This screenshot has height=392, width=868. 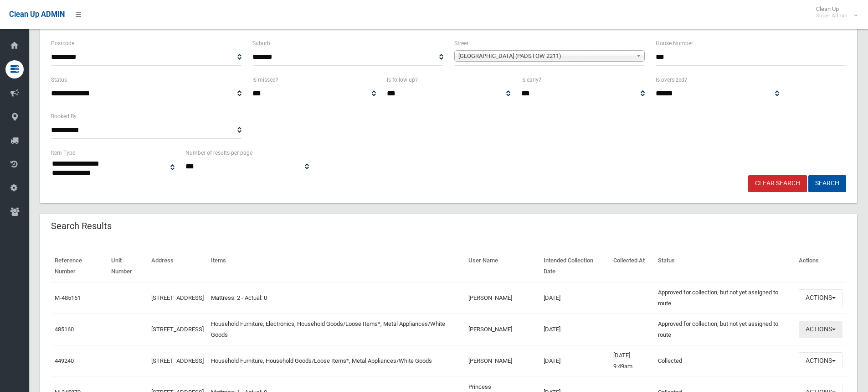 What do you see at coordinates (832, 16) in the screenshot?
I see `small: Super Admin` at bounding box center [832, 16].